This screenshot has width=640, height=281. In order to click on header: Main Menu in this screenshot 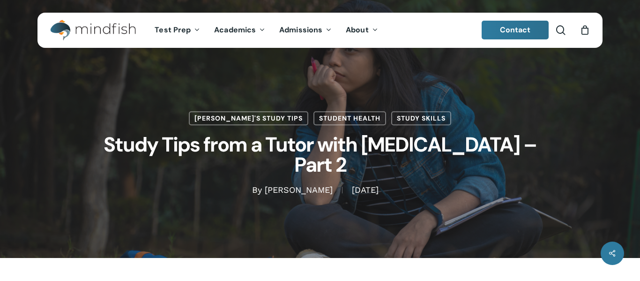, I will do `click(320, 30)`.